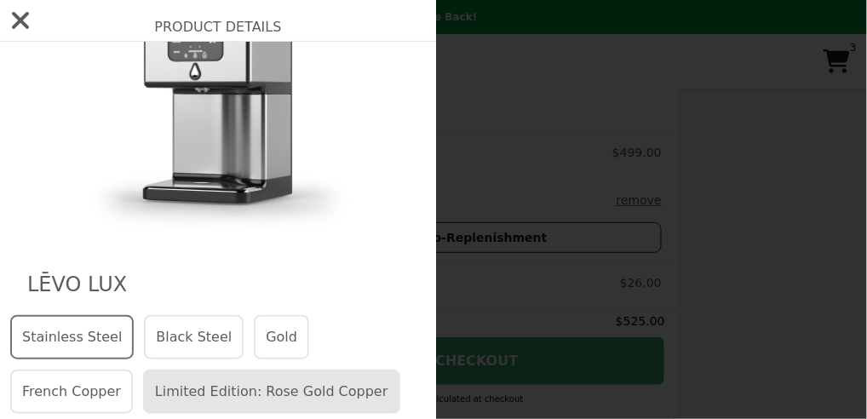  I want to click on button: Gold, so click(281, 337).